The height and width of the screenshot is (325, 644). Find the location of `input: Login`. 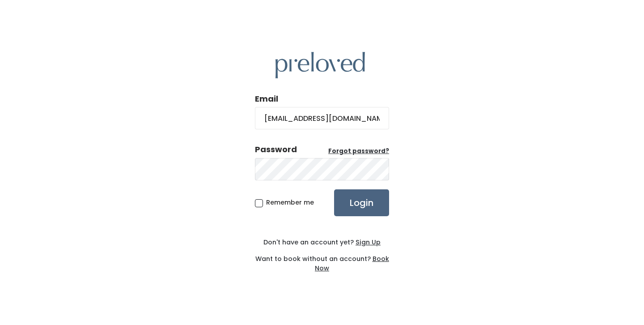

input: Login is located at coordinates (361, 203).